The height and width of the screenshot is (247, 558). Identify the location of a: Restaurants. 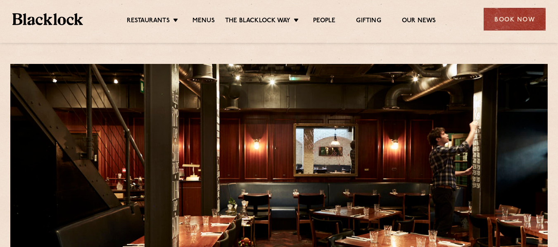
(148, 21).